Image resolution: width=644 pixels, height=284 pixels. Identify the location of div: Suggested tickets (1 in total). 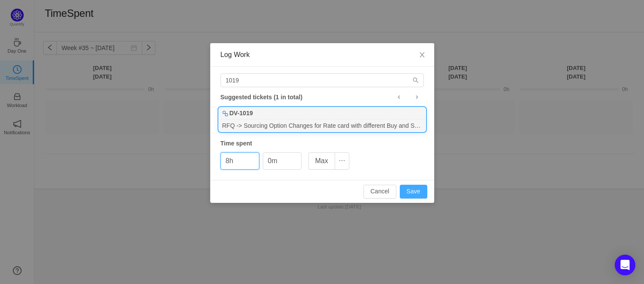
(323, 97).